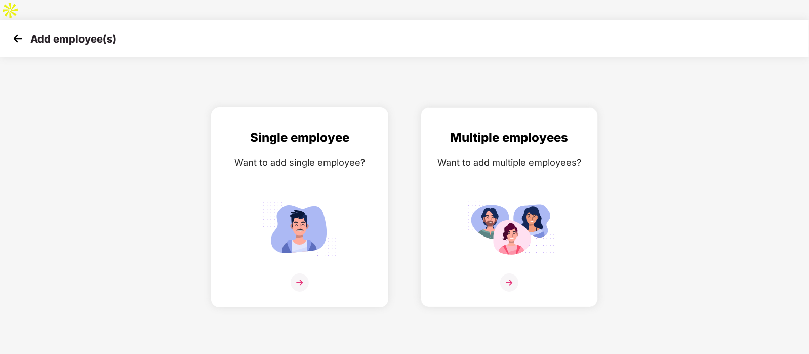  I want to click on img: svg+xml;base64,PHN2ZyB4bWxucz0iaHR0cDovL3d3dy53My5vcmcvMjAwMC9zdmciIGlkPSJTaW5nbGVfZW1wbG95ZWUiIH..., so click(300, 228).